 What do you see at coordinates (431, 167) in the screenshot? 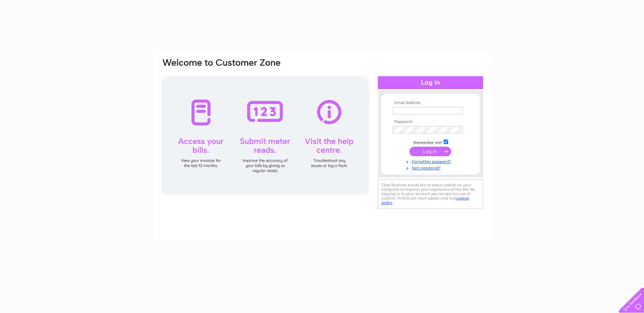
I see `a: Not registered?` at bounding box center [431, 167].